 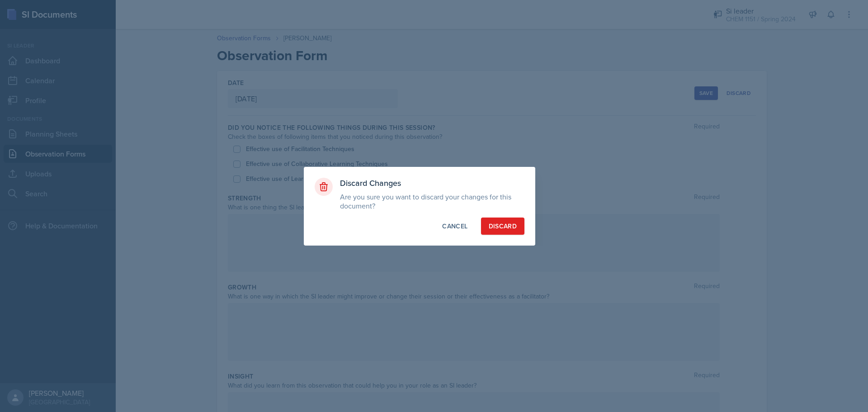 What do you see at coordinates (432, 183) in the screenshot?
I see `h3: Discard Changes` at bounding box center [432, 183].